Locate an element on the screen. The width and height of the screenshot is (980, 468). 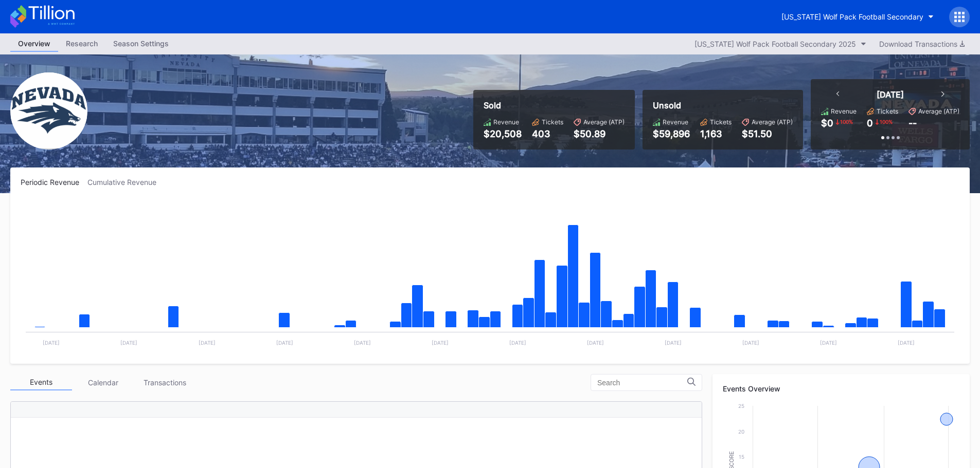
div: 0 is located at coordinates (869, 123).